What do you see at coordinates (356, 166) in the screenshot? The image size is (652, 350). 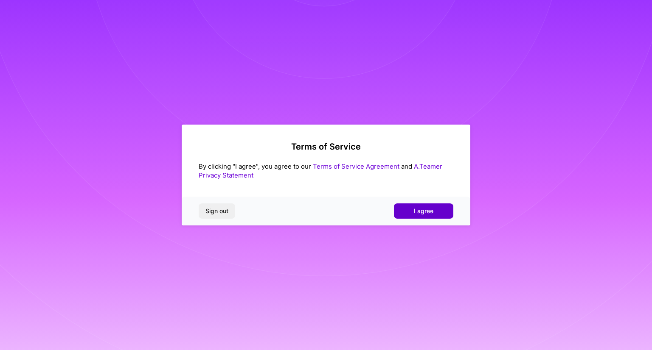 I see `a: Terms of Service Agreement` at bounding box center [356, 166].